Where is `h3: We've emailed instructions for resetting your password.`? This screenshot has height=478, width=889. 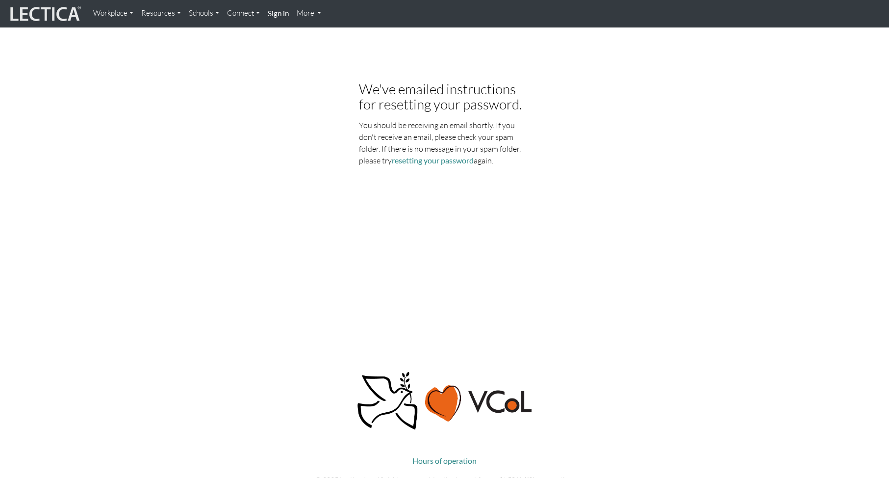 h3: We've emailed instructions for resetting your password. is located at coordinates (445, 97).